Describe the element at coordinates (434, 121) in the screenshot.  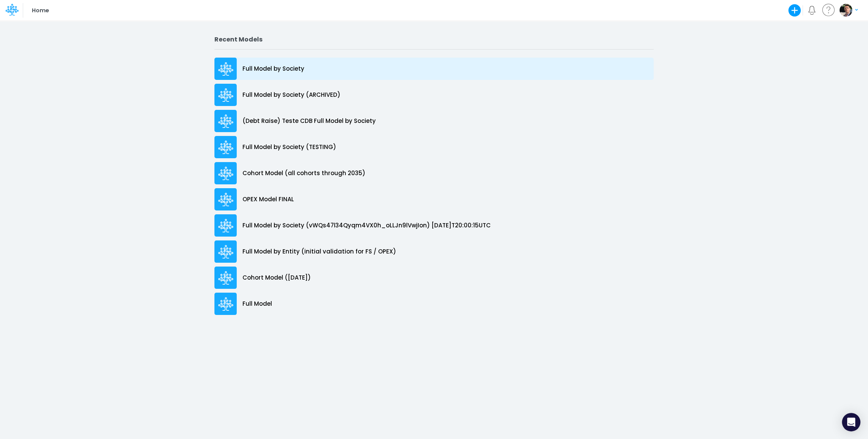
I see `a: (Debt Raise) Teste CDB Full Model by Society` at that location.